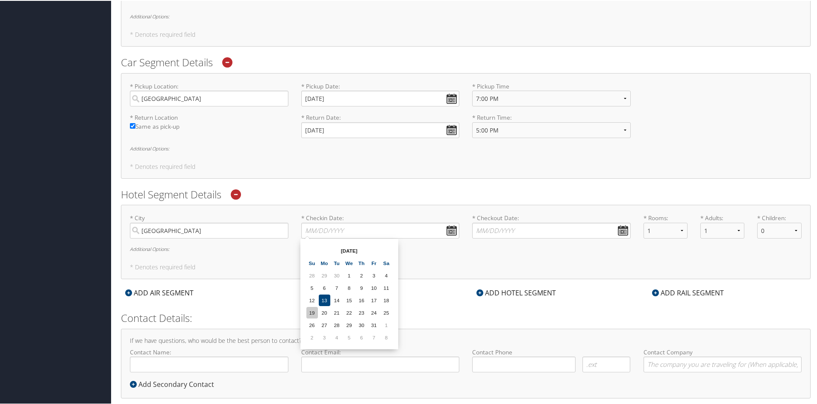 This screenshot has height=404, width=817. What do you see at coordinates (312, 324) in the screenshot?
I see `td: 26` at bounding box center [312, 324].